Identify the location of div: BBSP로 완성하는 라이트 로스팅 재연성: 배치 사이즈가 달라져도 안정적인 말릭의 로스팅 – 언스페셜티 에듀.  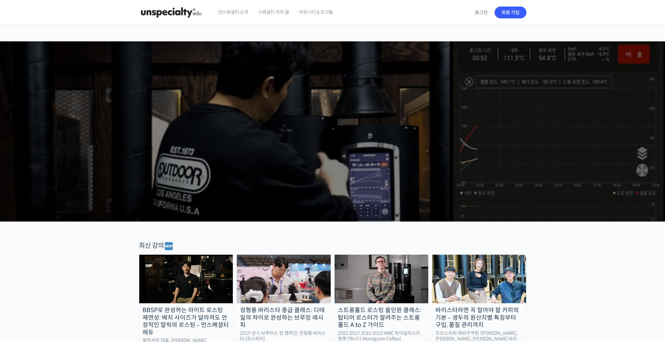
(186, 322).